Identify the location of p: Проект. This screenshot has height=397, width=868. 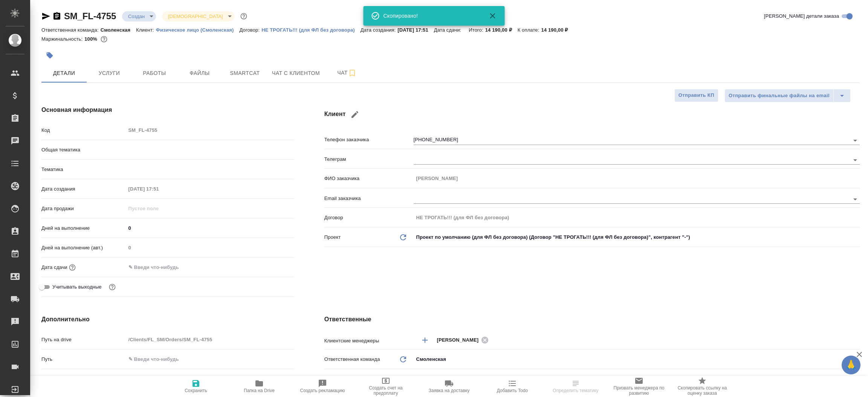
(332, 237).